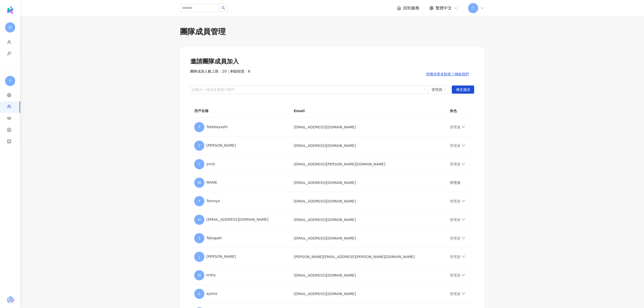 Image resolution: width=644 pixels, height=308 pixels. Describe the element at coordinates (463, 89) in the screenshot. I see `button: 傳送邀請` at that location.